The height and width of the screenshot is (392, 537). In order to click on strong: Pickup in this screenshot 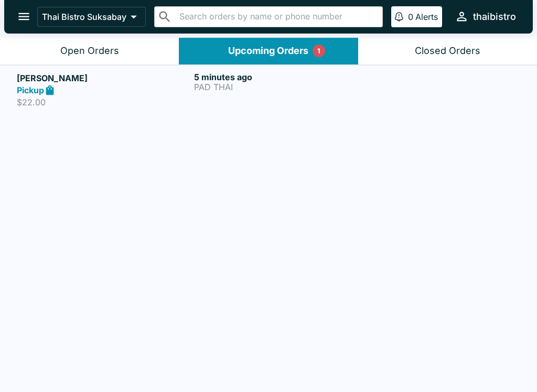, I will do `click(30, 90)`.